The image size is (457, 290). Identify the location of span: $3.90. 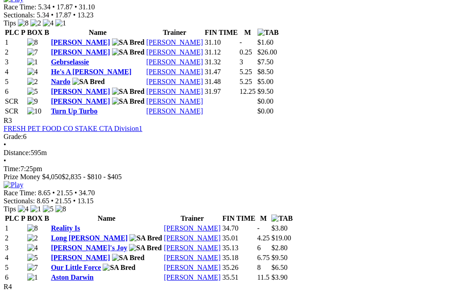
(279, 277).